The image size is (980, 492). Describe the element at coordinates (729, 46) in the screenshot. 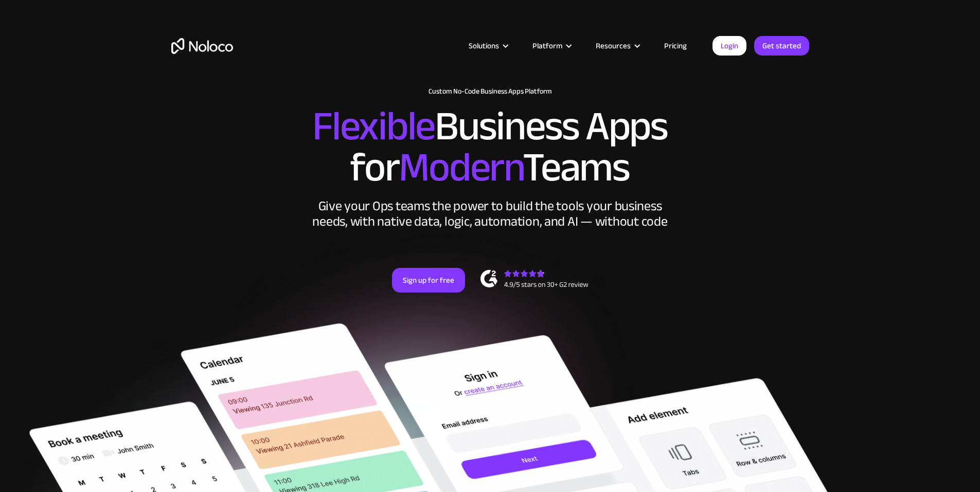

I see `a: Login` at that location.